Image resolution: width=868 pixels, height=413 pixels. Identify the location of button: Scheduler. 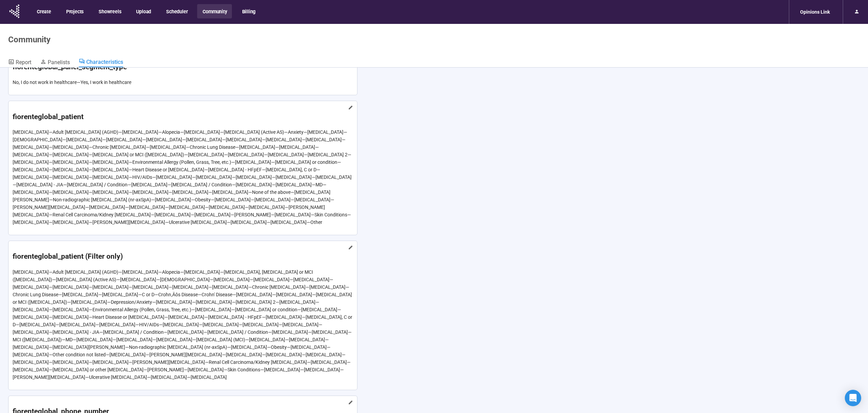
(177, 11).